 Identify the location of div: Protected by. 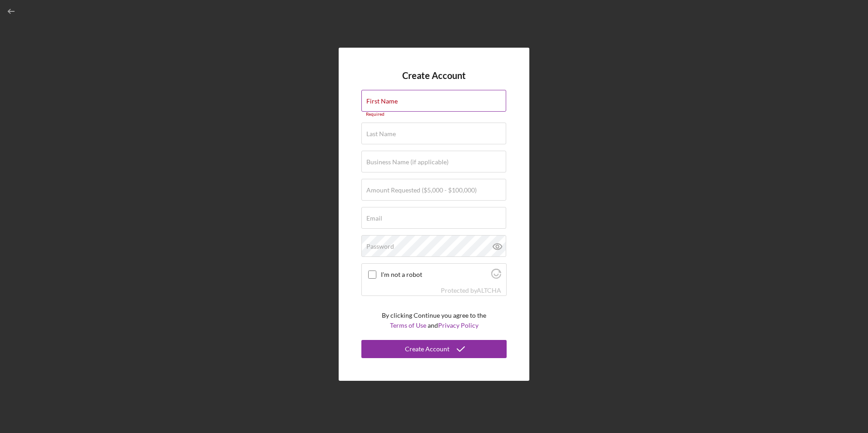
(470, 291).